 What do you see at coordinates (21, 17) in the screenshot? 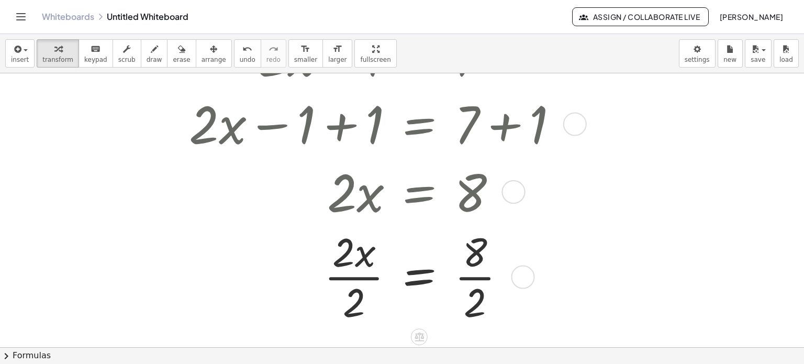
I see `button: Toggle navigation` at bounding box center [21, 17].